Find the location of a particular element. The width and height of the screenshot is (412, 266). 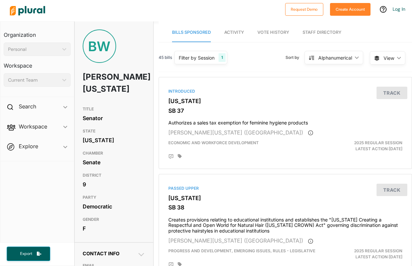

div: 9 is located at coordinates (114, 185).